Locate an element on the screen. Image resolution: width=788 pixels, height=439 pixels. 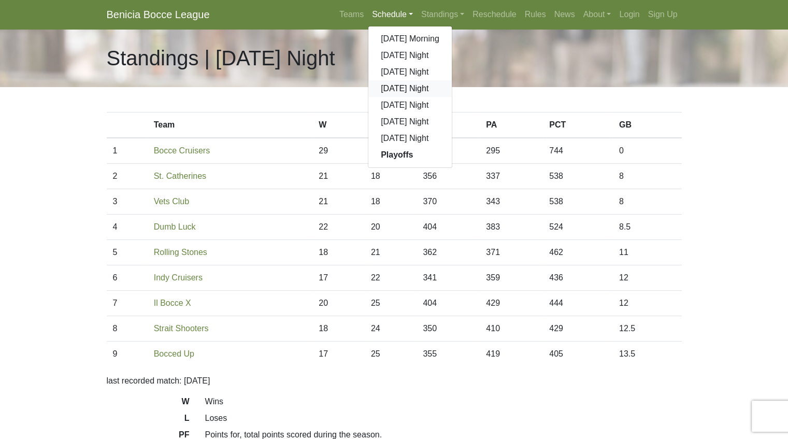
dd: Loses is located at coordinates (444, 418).